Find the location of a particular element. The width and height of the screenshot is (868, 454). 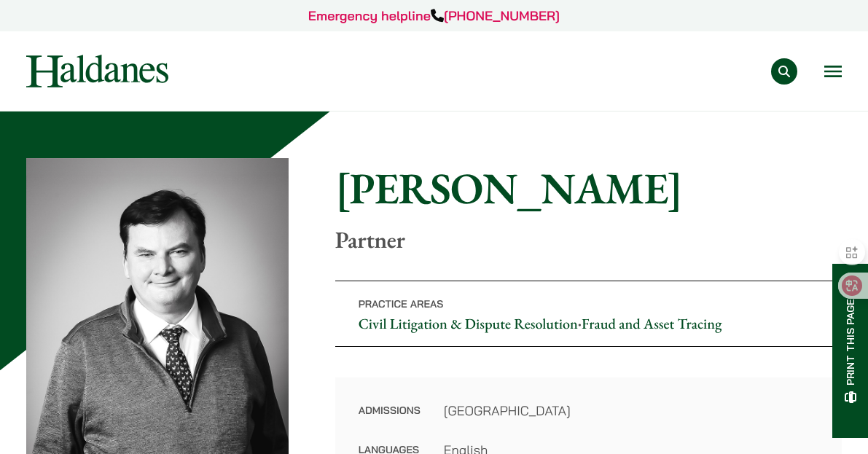

span: Practice Areas is located at coordinates (401, 304).